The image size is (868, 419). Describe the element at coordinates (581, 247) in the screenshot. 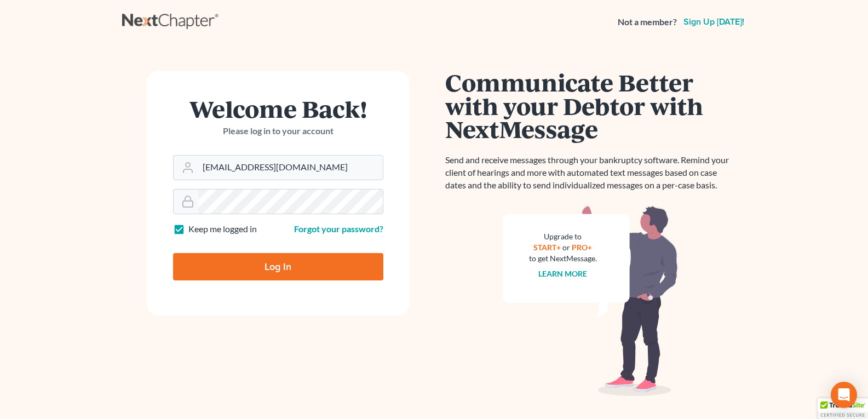

I see `a: PRO+` at that location.